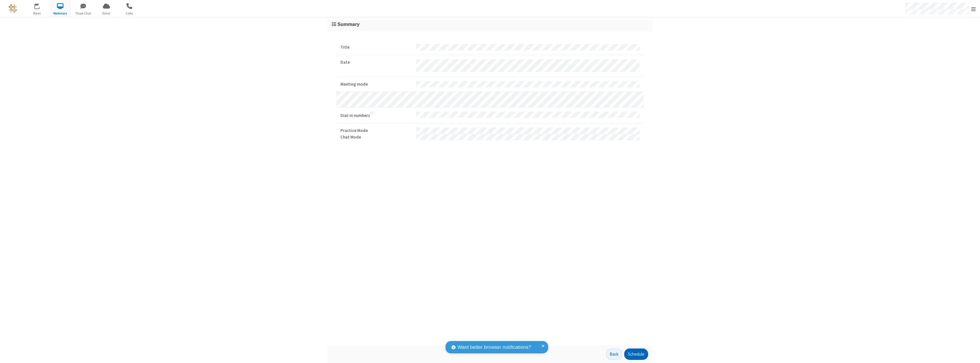 Image resolution: width=980 pixels, height=363 pixels. What do you see at coordinates (376, 137) in the screenshot?
I see `strong: Chat Mode` at bounding box center [376, 137].